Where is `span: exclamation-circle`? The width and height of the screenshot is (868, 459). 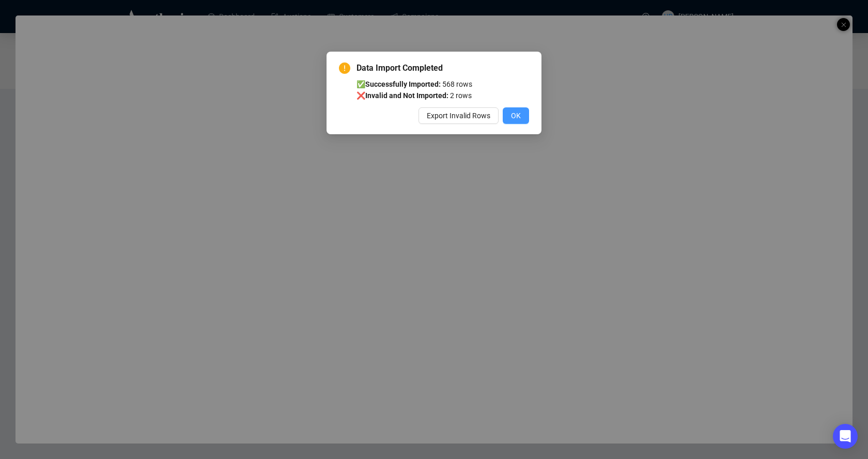
span: exclamation-circle is located at coordinates (345, 69).